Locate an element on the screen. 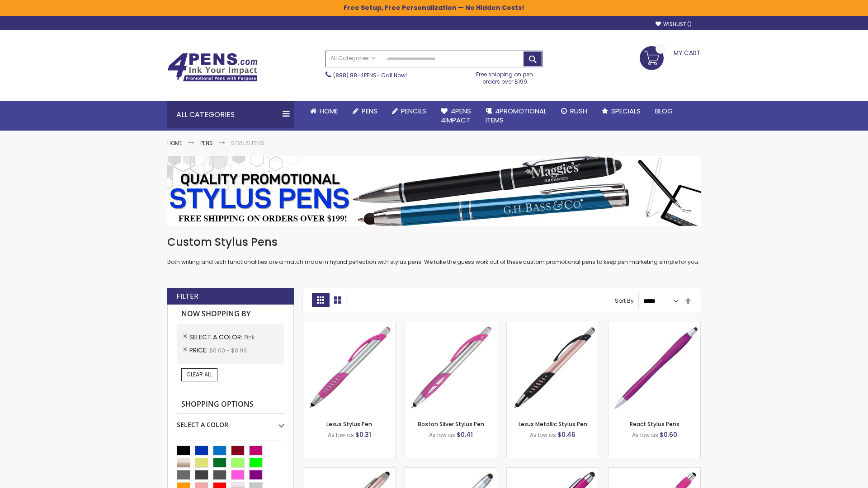 This screenshot has height=488, width=868. img: Lexus Stylus Pen-Pink is located at coordinates (349, 368).